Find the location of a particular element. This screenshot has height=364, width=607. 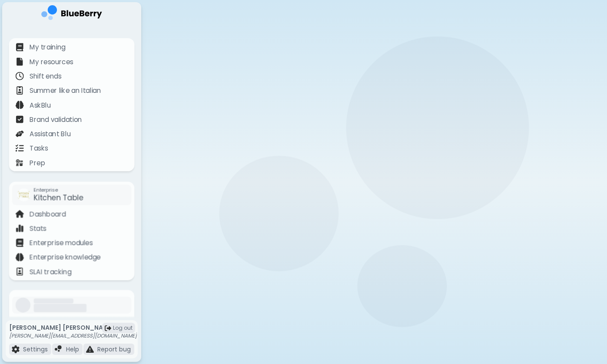

img: company logo is located at coordinates (72, 14).